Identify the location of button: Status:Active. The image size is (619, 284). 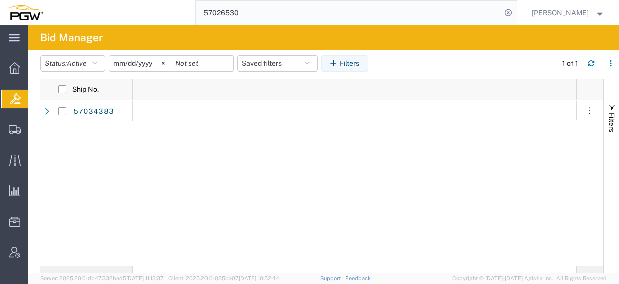
(72, 63).